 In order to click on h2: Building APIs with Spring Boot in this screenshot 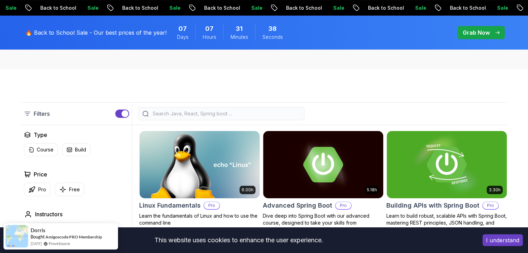, I will do `click(432, 206)`.